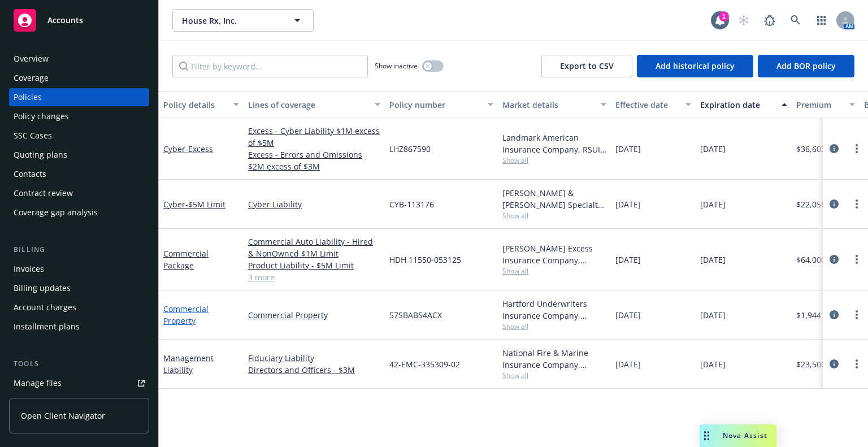 The image size is (868, 447). What do you see at coordinates (814, 315) in the screenshot?
I see `span: $1,944.00` at bounding box center [814, 315].